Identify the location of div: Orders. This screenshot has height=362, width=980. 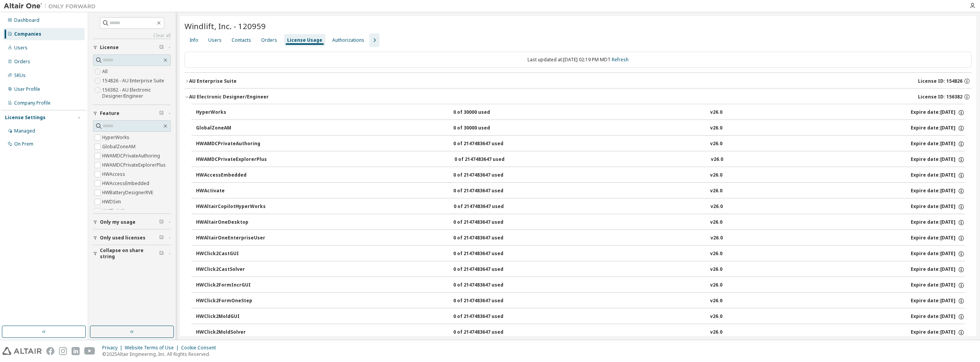
(22, 61).